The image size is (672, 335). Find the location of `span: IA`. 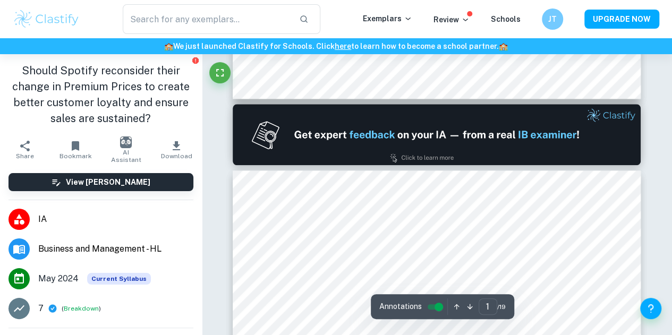

span: IA is located at coordinates (116, 219).